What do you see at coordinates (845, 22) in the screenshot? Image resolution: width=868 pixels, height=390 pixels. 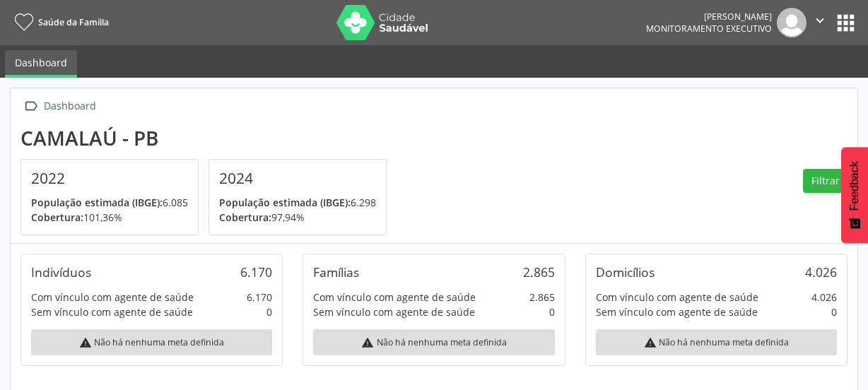 I see `button: apps` at bounding box center [845, 22].